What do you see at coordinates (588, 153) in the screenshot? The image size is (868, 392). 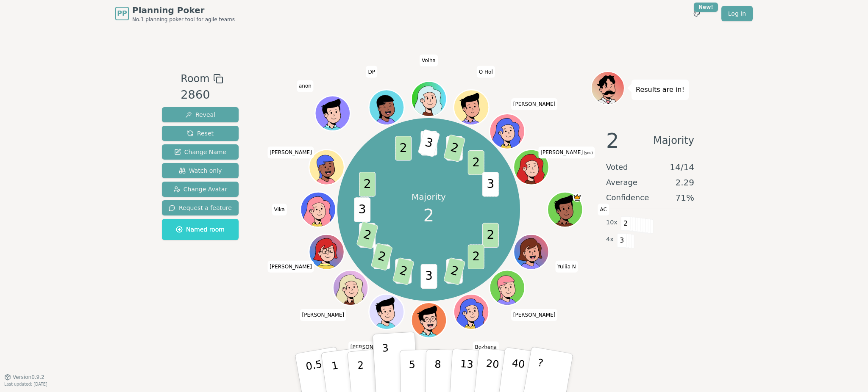 I see `span: (you)` at bounding box center [588, 153].